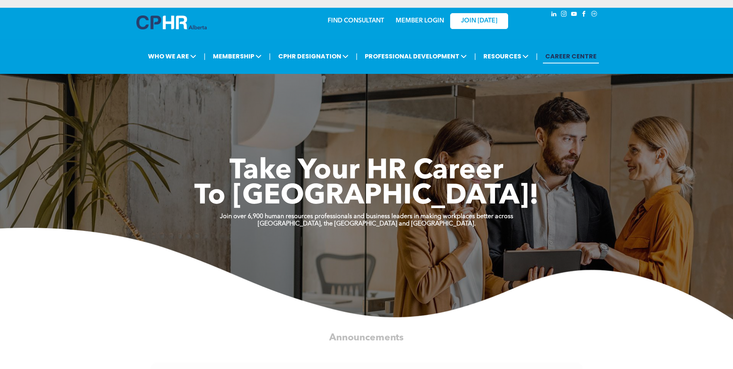  Describe the element at coordinates (506, 56) in the screenshot. I see `span: RESOURCES` at that location.